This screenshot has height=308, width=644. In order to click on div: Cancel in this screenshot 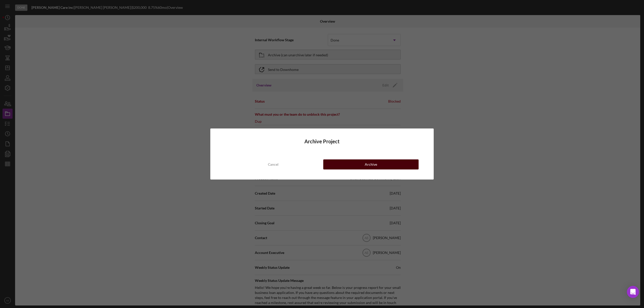, I will do `click(273, 164)`.